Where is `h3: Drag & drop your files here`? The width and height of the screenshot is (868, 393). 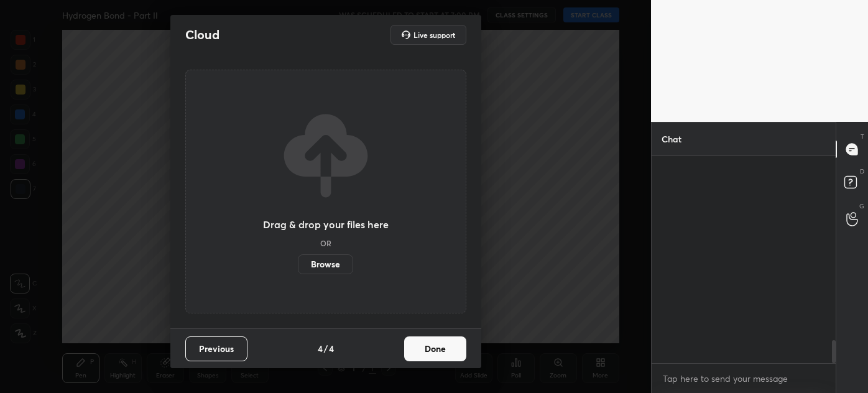 h3: Drag & drop your files here is located at coordinates (326, 225).